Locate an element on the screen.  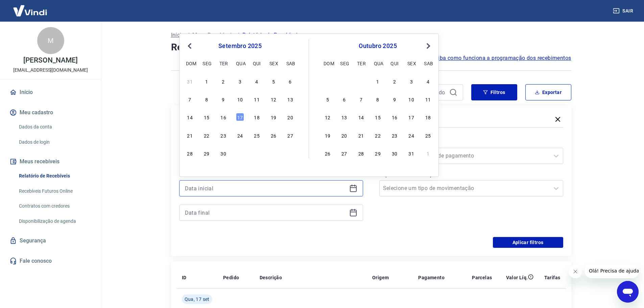
div: Choose terça-feira, 14 de outubro de 2025 is located at coordinates (361, 117).